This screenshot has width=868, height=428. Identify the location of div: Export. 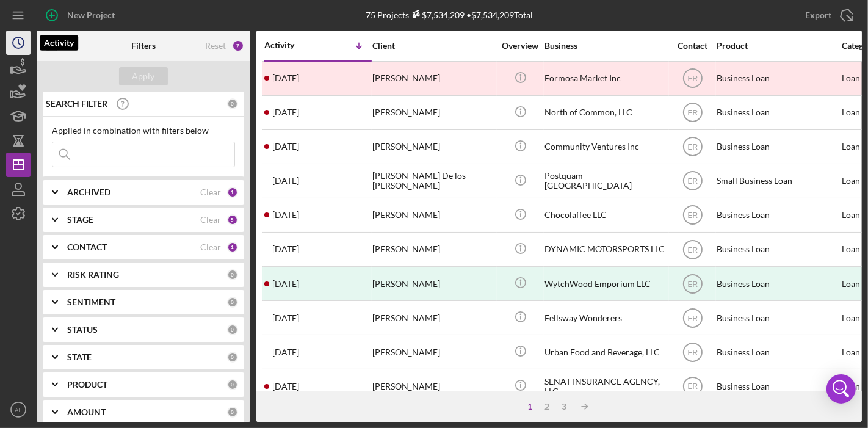
(818, 15).